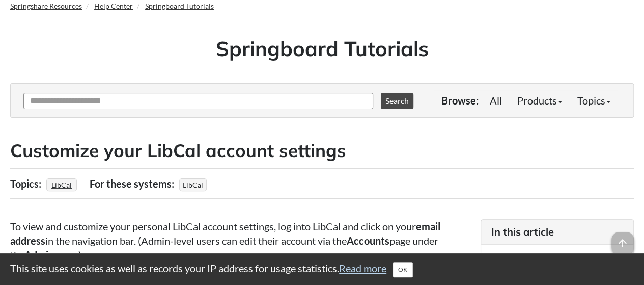 This screenshot has height=285, width=644. I want to click on button: Search, so click(397, 101).